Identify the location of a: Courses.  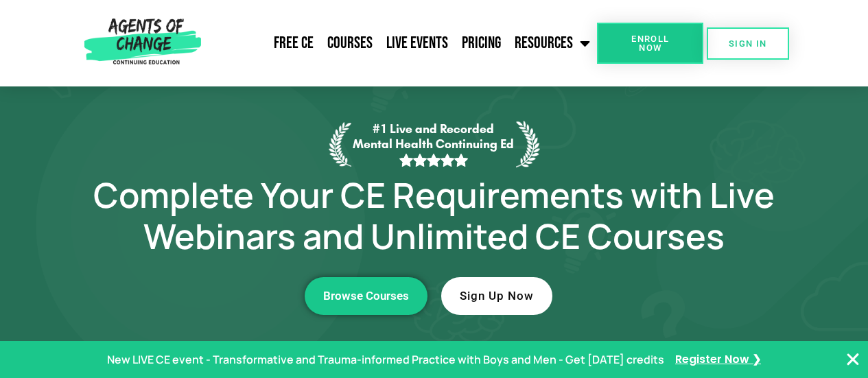
(350, 43).